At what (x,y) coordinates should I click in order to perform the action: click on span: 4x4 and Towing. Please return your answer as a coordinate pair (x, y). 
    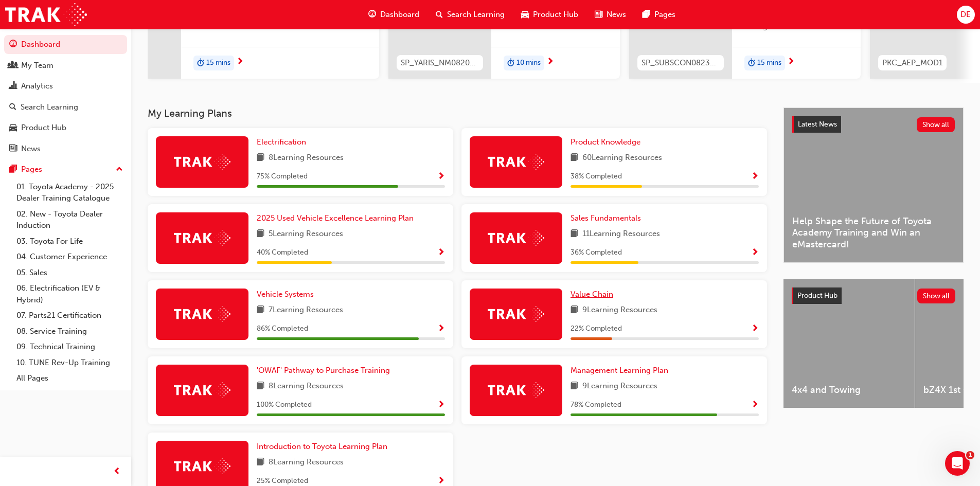
    Looking at the image, I should click on (849, 390).